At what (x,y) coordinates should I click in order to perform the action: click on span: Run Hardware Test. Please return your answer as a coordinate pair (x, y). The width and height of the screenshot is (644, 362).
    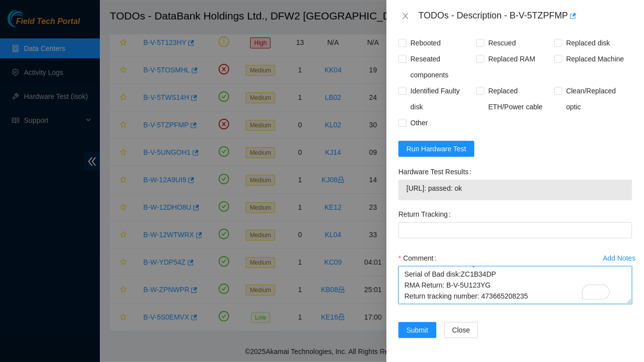
    Looking at the image, I should click on (436, 149).